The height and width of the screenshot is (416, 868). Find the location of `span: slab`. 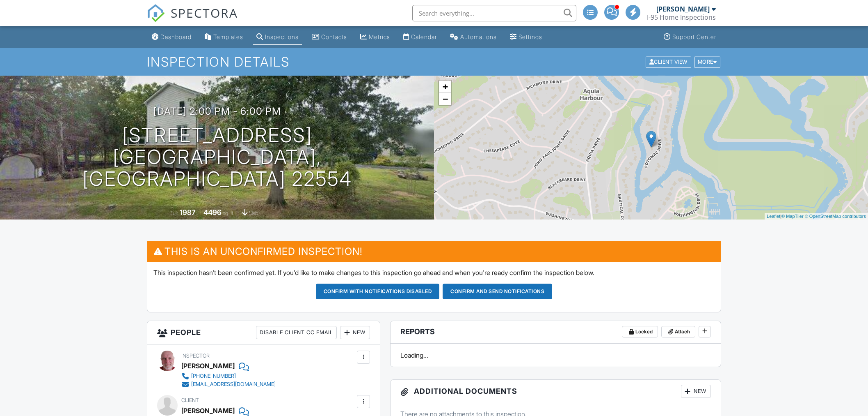

span: slab is located at coordinates (253, 213).